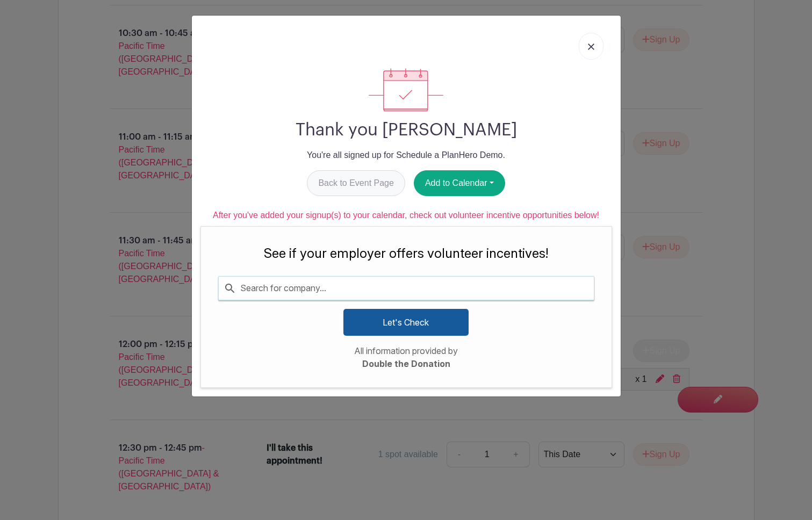 Image resolution: width=812 pixels, height=520 pixels. What do you see at coordinates (406, 322) in the screenshot?
I see `button: Let's Check` at bounding box center [406, 322].